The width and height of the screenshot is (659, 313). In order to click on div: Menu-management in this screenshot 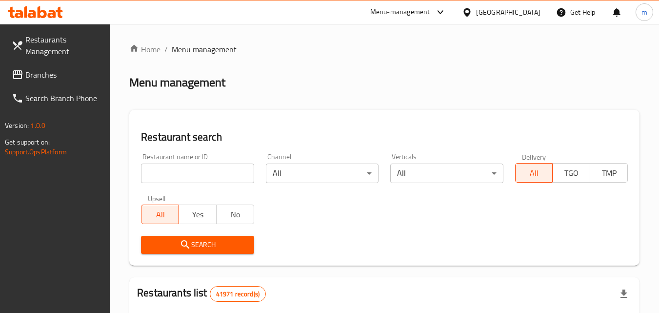, I will do `click(400, 12)`.